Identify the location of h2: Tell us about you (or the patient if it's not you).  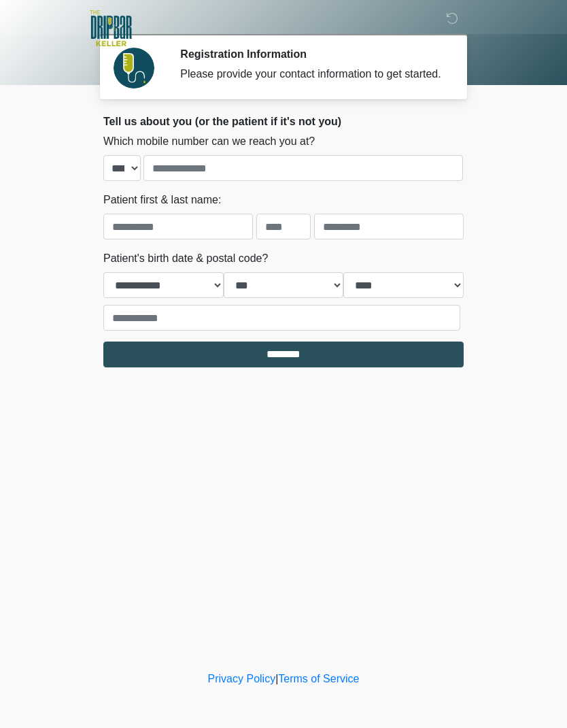
(284, 121).